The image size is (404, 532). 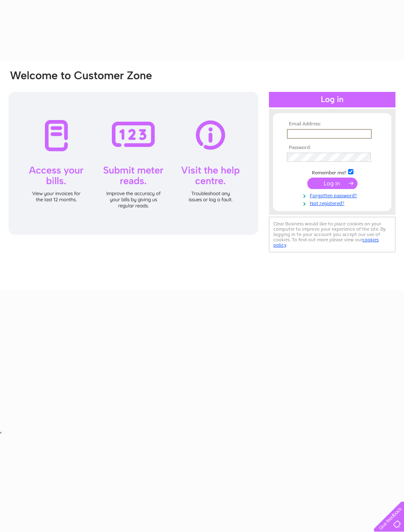 I want to click on th: Password:, so click(x=332, y=148).